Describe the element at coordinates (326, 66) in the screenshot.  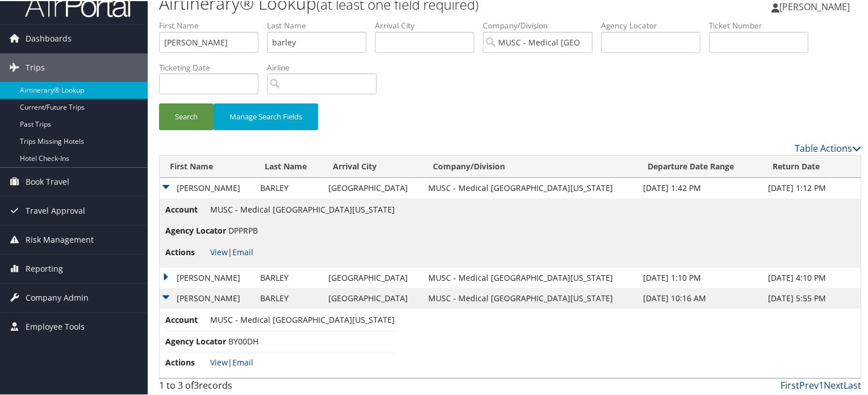
I see `label: Airline` at that location.